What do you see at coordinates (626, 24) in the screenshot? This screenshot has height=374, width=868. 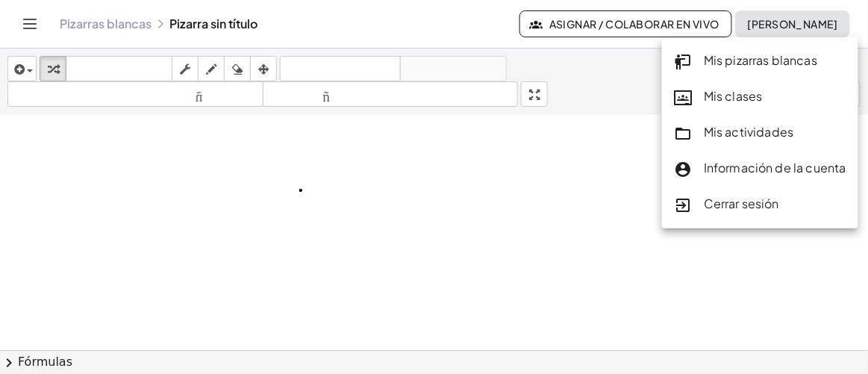 I see `button: Asignar / Colaborar en vivo` at bounding box center [626, 24].